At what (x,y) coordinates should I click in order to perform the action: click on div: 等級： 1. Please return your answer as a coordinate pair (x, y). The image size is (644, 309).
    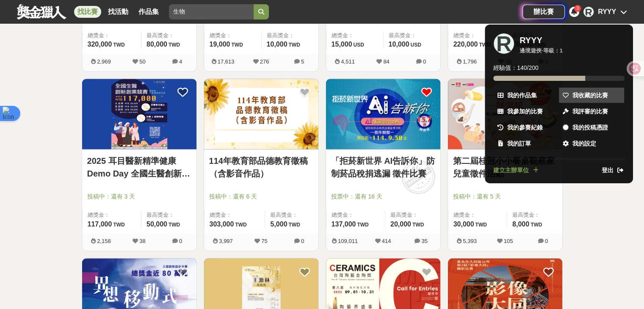
    Looking at the image, I should click on (553, 51).